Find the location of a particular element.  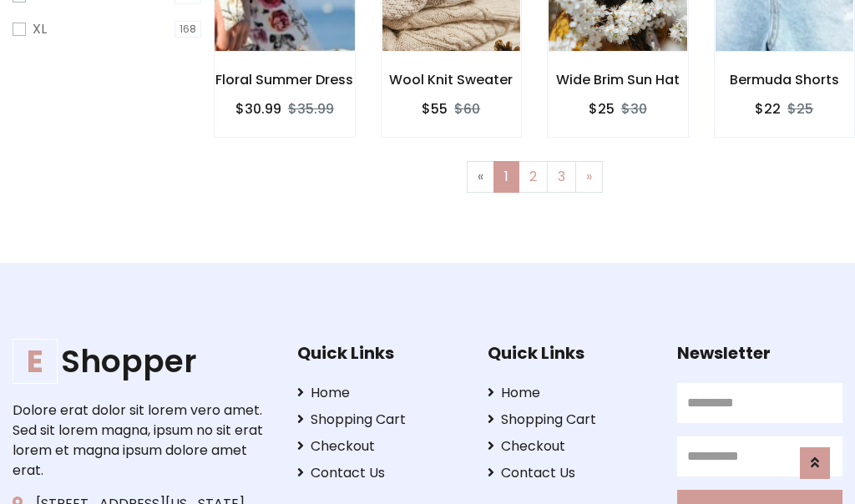

a: Next is located at coordinates (588, 177).